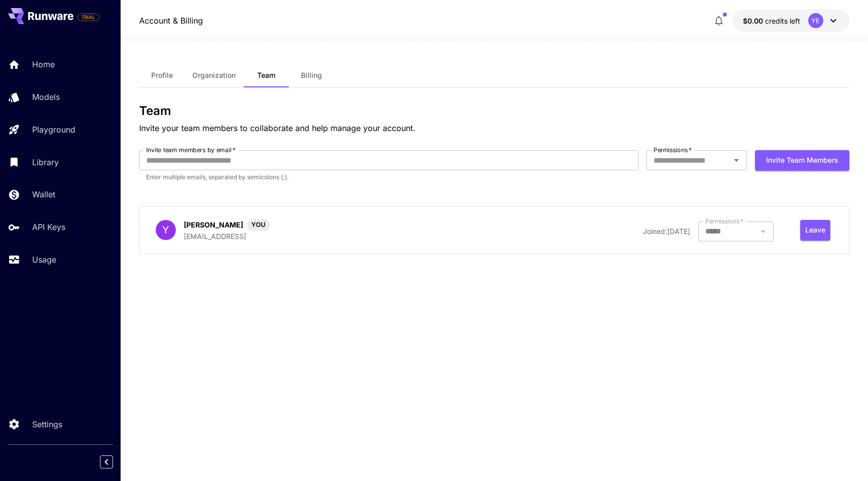  What do you see at coordinates (171, 20) in the screenshot?
I see `a: Account & Billing` at bounding box center [171, 20].